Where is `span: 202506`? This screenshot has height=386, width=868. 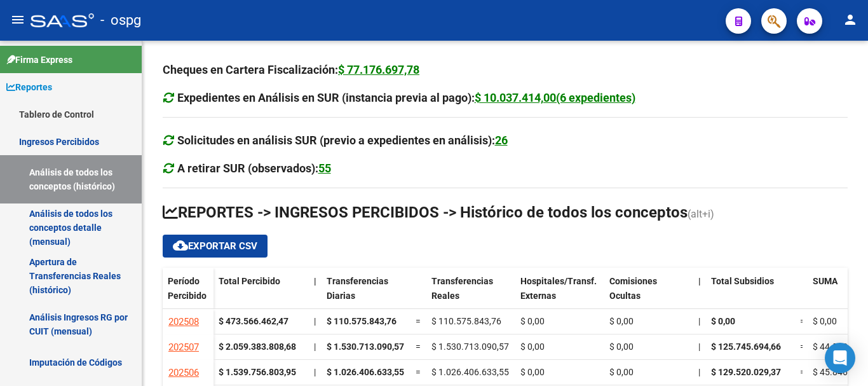
span: 202506 is located at coordinates (184, 373).